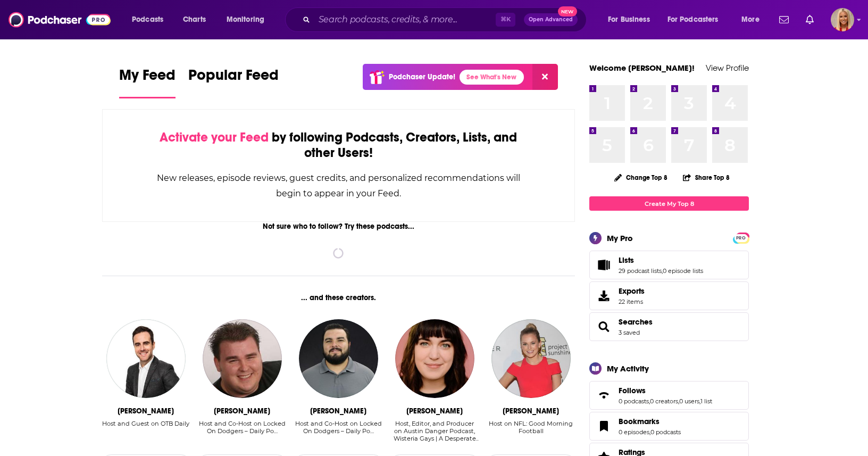 The width and height of the screenshot is (868, 456). What do you see at coordinates (214, 138) in the screenshot?
I see `span: Activate your Feed` at bounding box center [214, 138].